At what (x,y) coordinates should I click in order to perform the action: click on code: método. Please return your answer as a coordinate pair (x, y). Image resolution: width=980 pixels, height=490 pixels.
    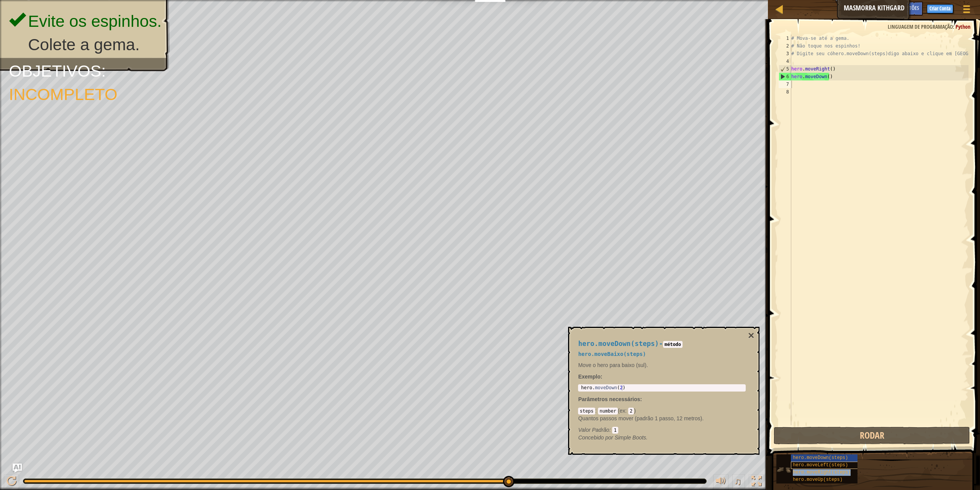
    Looking at the image, I should click on (672, 345).